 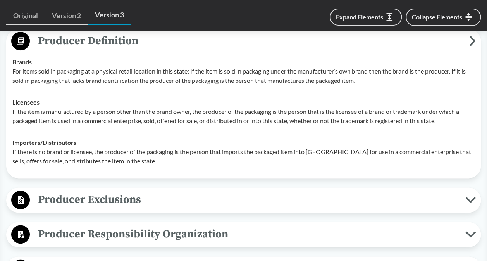 I want to click on button: Expand Elements, so click(x=365, y=17).